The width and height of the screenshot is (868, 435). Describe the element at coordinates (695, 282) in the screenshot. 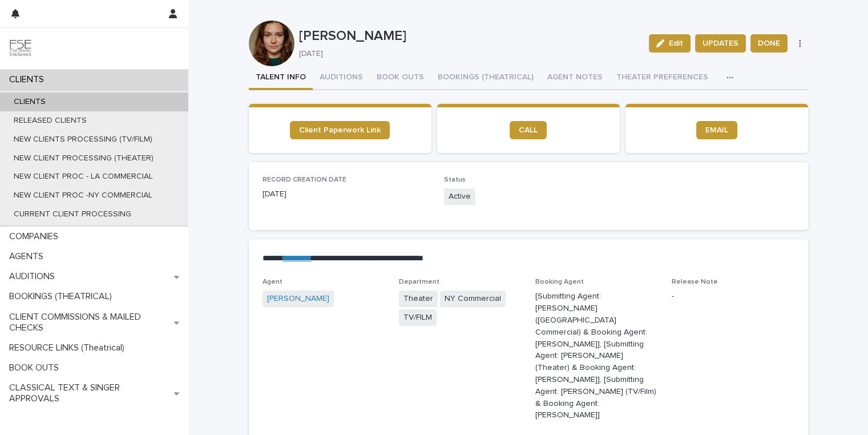

I see `span: Release Note` at that location.